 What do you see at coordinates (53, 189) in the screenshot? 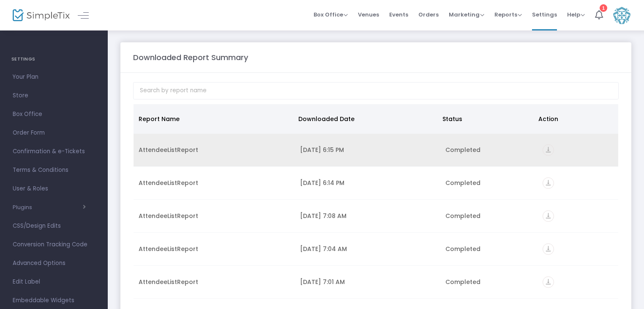
I see `span: User & Roles` at bounding box center [53, 189].